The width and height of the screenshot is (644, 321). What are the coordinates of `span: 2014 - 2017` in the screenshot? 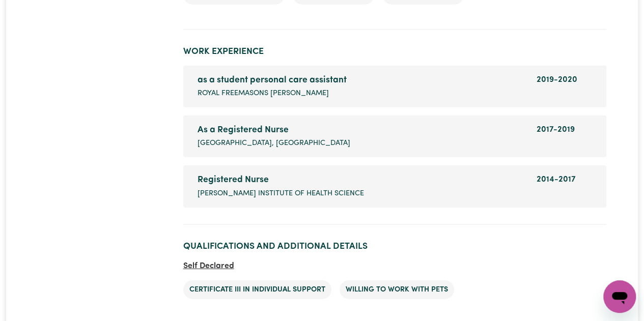 It's located at (556, 180).